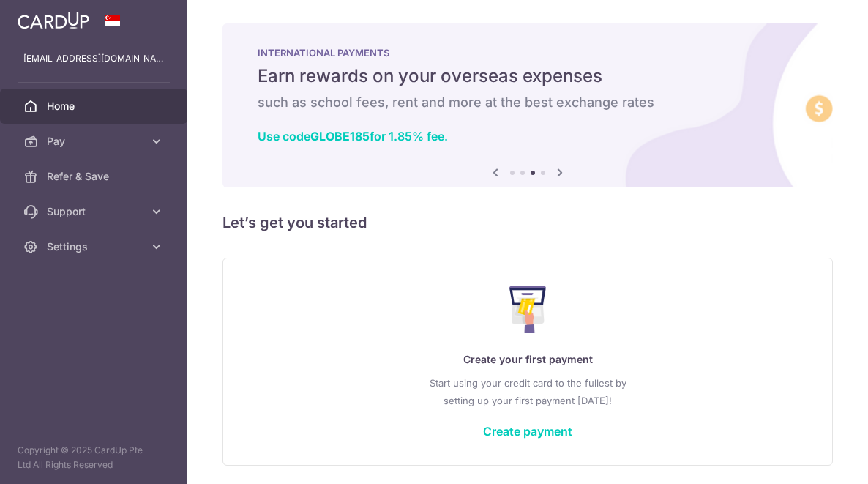  Describe the element at coordinates (528, 77) in the screenshot. I see `h5: Earn rewards on your overseas expenses` at that location.